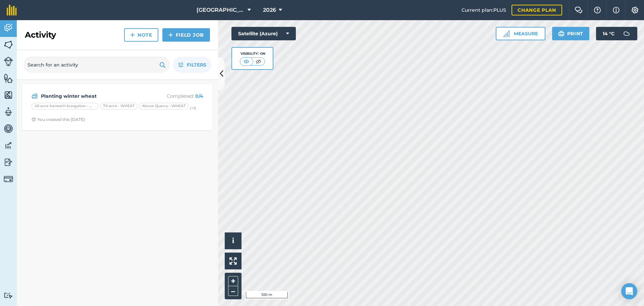 The width and height of the screenshot is (644, 306). I want to click on a: Field Job, so click(186, 35).